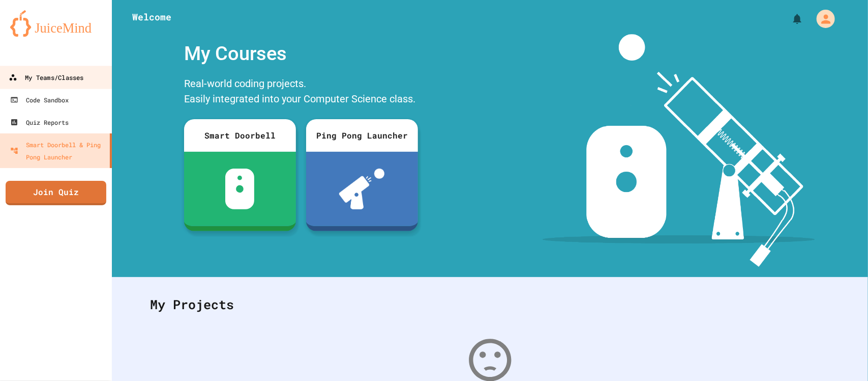  What do you see at coordinates (301, 54) in the screenshot?
I see `div: My Courses` at bounding box center [301, 54].